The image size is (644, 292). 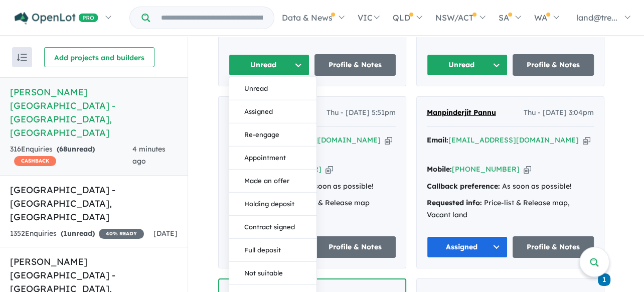 What do you see at coordinates (462, 112) in the screenshot?
I see `span: Manpinderjit Pannu` at bounding box center [462, 112].